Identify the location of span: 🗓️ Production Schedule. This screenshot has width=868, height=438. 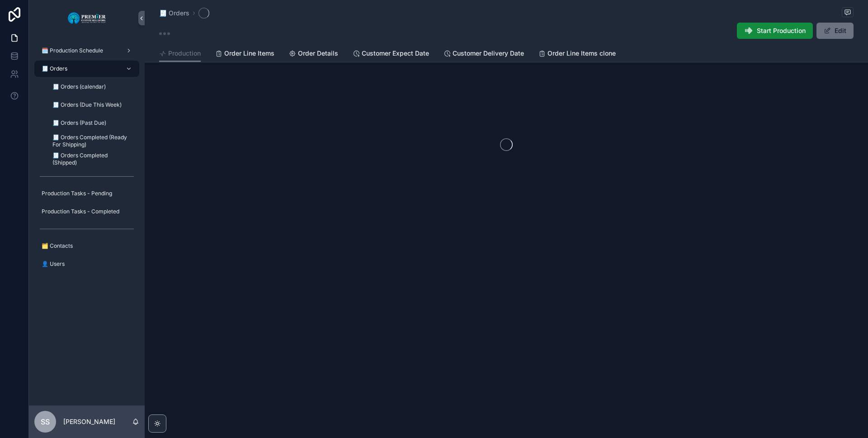
(72, 50).